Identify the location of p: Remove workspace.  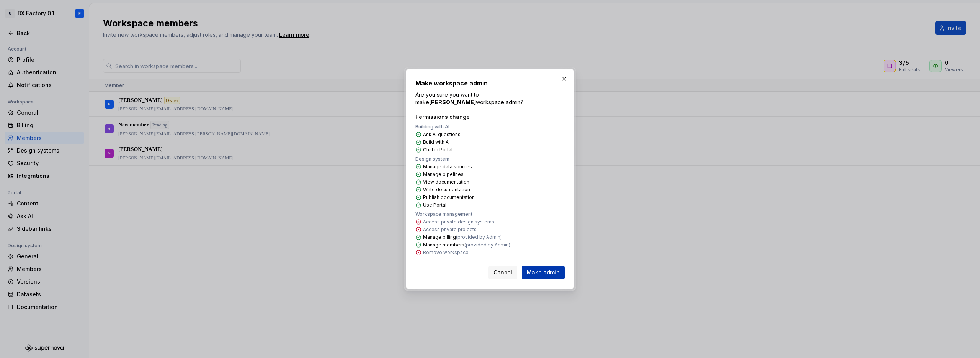
(445, 253).